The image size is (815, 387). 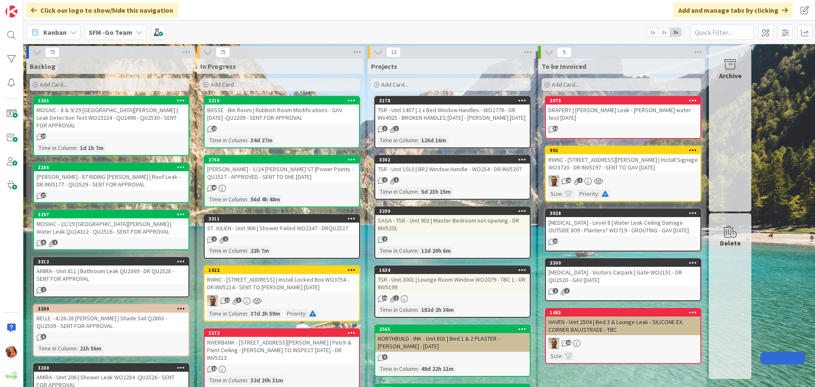 I want to click on div: Delete, so click(x=730, y=243).